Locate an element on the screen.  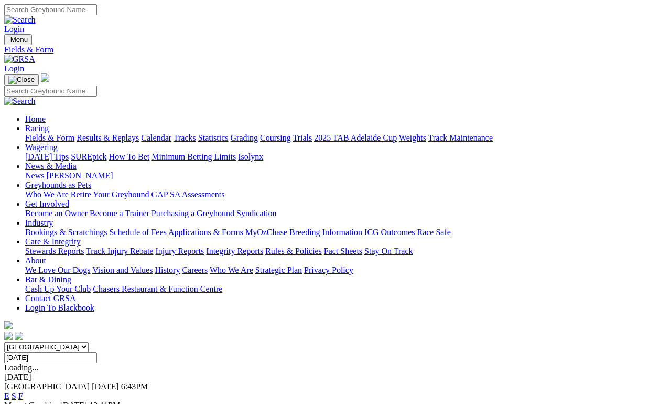
a: Rules & Policies is located at coordinates (293, 251).